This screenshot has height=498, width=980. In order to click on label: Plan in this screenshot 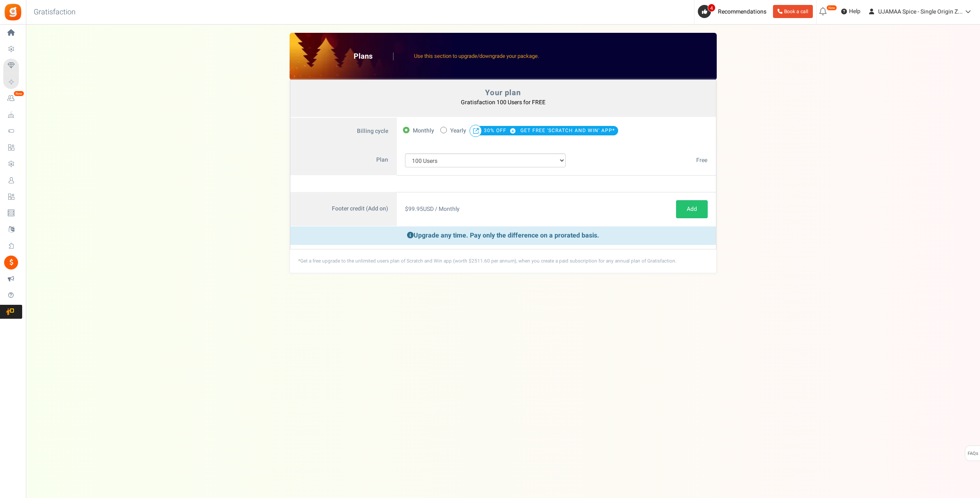, I will do `click(343, 161)`.